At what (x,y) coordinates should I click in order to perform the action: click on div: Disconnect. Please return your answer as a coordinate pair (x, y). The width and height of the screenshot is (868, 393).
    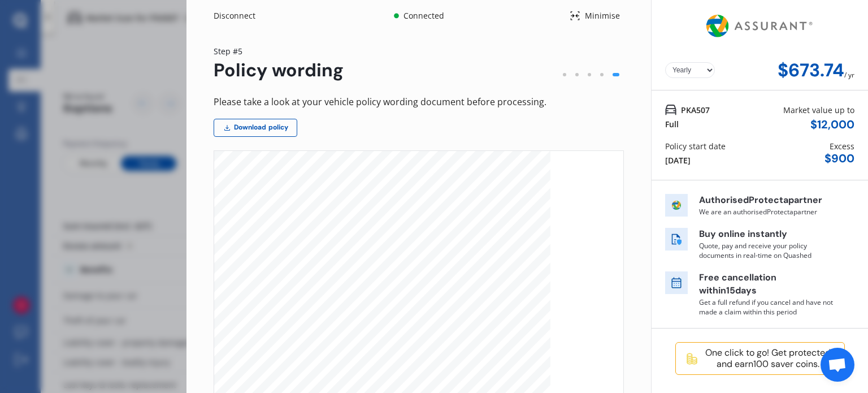
    Looking at the image, I should click on (241, 16).